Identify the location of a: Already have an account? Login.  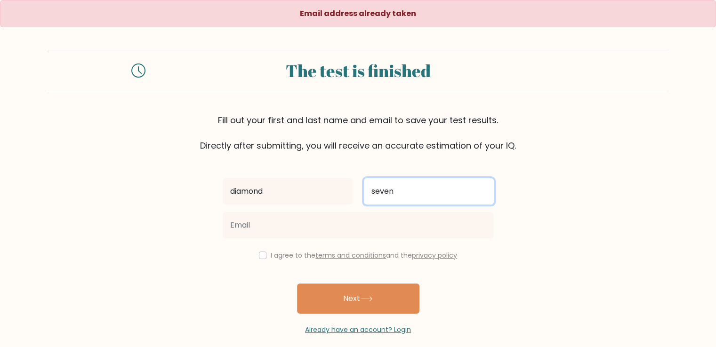
(358, 330).